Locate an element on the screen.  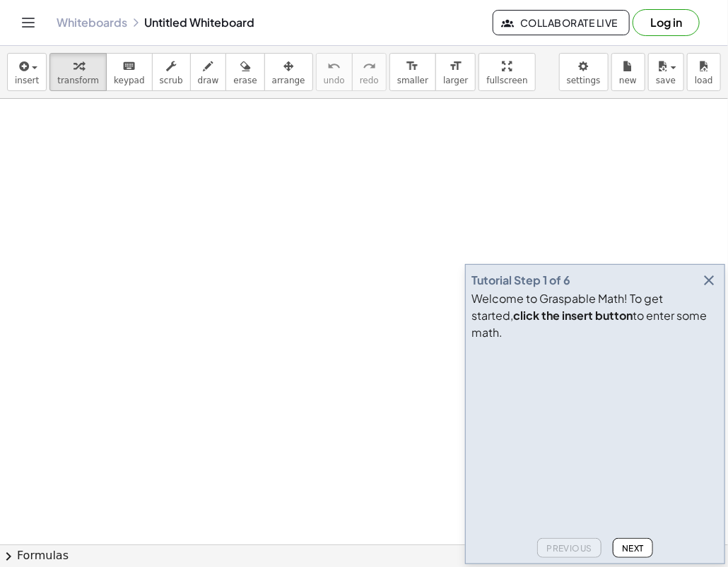
button: redoredo is located at coordinates (369, 72).